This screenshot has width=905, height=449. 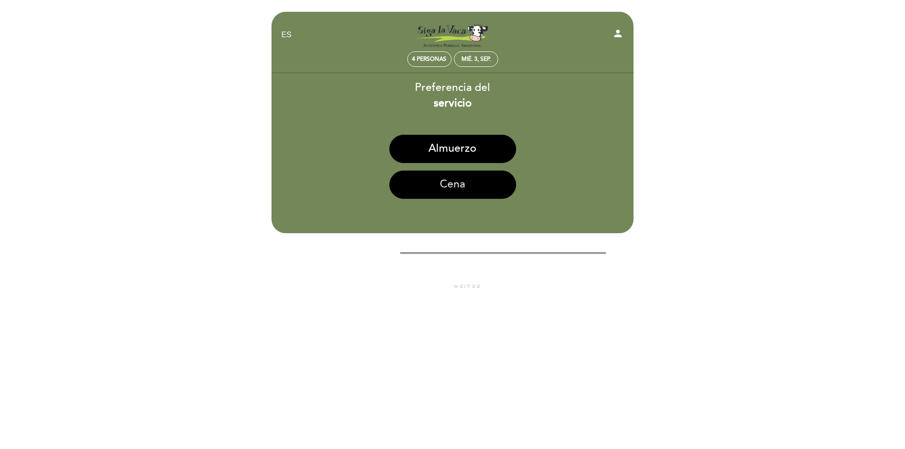 I want to click on i: person, so click(x=618, y=33).